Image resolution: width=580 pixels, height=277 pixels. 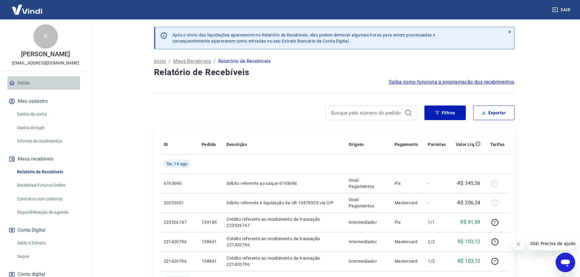 I want to click on button: Sair, so click(x=562, y=10).